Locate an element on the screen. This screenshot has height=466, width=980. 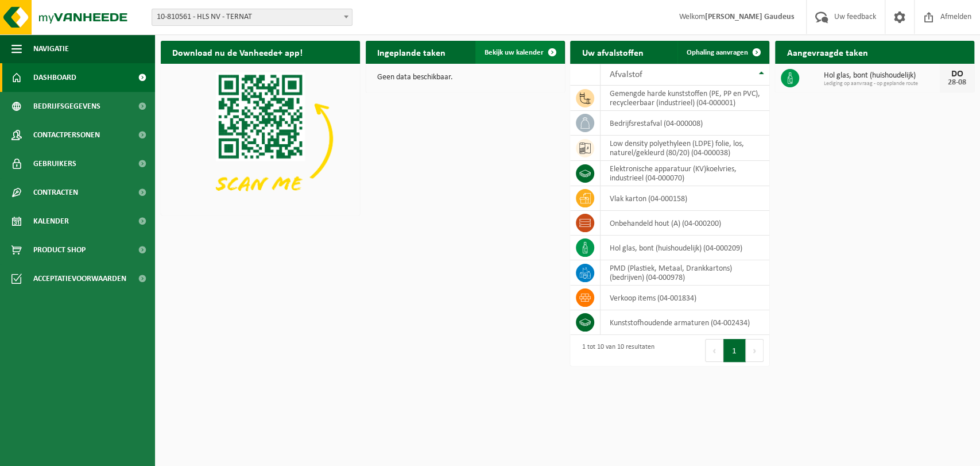
td: hol glas, bont (huishoudelijk) (04-000209) is located at coordinates (685, 248).